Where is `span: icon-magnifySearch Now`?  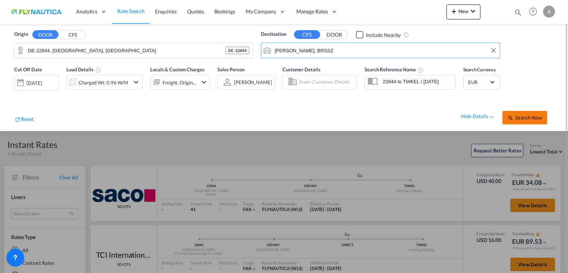
span: icon-magnifySearch Now is located at coordinates (525, 117).